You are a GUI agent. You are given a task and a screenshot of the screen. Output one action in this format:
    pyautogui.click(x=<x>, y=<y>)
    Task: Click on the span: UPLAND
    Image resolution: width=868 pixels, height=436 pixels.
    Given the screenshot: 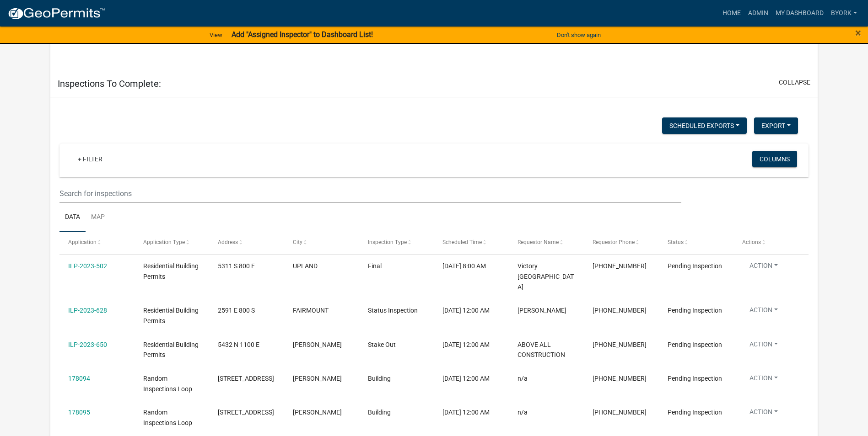 What is the action you would take?
    pyautogui.click(x=305, y=266)
    